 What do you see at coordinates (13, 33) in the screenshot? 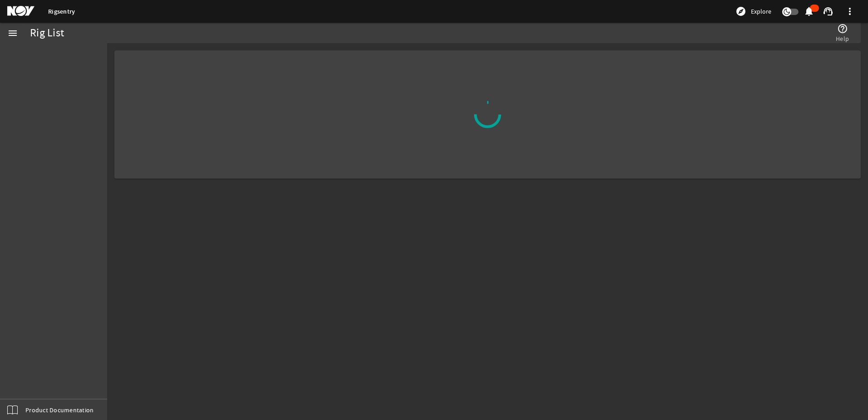
I see `mat-icon: menu` at bounding box center [13, 33].